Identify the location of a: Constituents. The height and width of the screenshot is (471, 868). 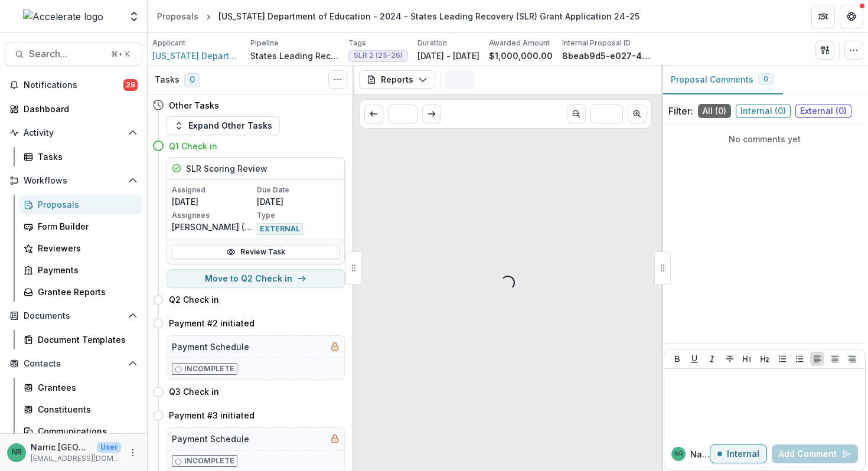
(80, 409).